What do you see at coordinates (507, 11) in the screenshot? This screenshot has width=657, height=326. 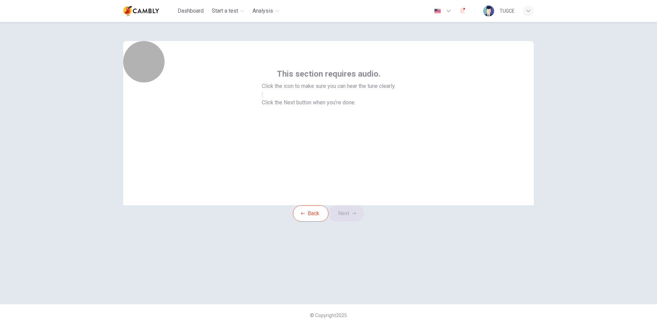 I see `div: TUGCE` at bounding box center [507, 11].